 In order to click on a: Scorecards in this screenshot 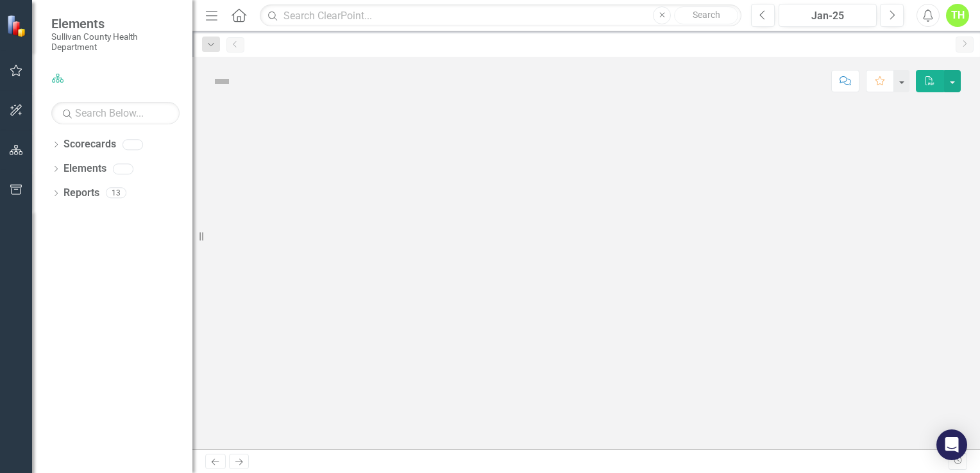, I will do `click(89, 144)`.